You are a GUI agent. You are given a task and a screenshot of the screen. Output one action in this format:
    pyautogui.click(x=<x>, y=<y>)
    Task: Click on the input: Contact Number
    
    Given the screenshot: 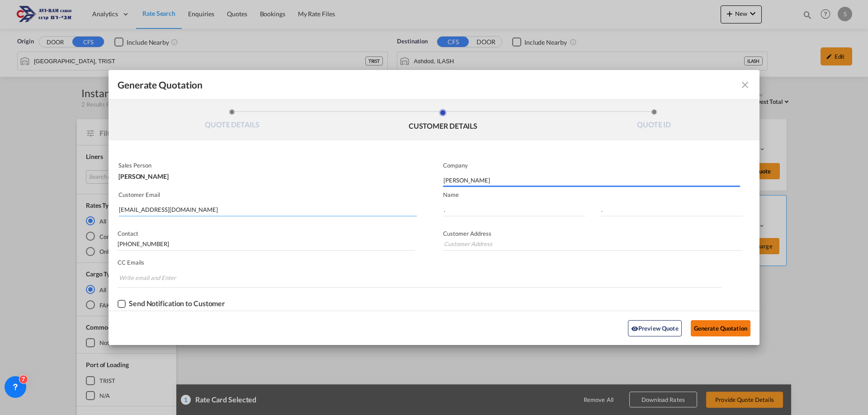 What is the action you would take?
    pyautogui.click(x=266, y=244)
    